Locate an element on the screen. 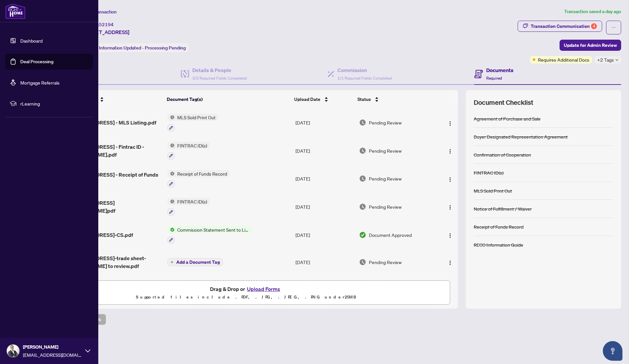 This screenshot has height=364, width=629. span: rLearning is located at coordinates (54, 104).